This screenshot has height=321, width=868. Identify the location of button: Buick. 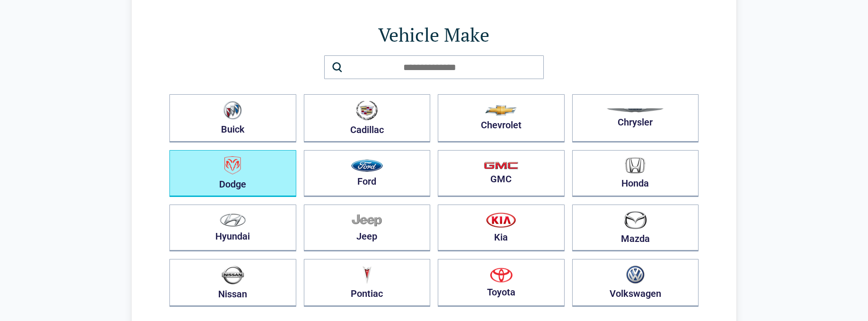
(233, 118).